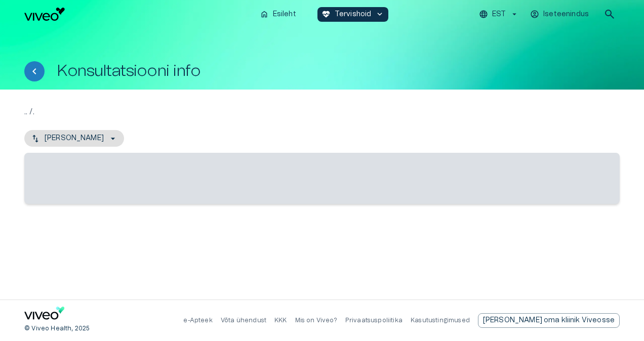 The width and height of the screenshot is (644, 341). What do you see at coordinates (138, 14) in the screenshot?
I see `a: Navigate to homepage` at bounding box center [138, 14].